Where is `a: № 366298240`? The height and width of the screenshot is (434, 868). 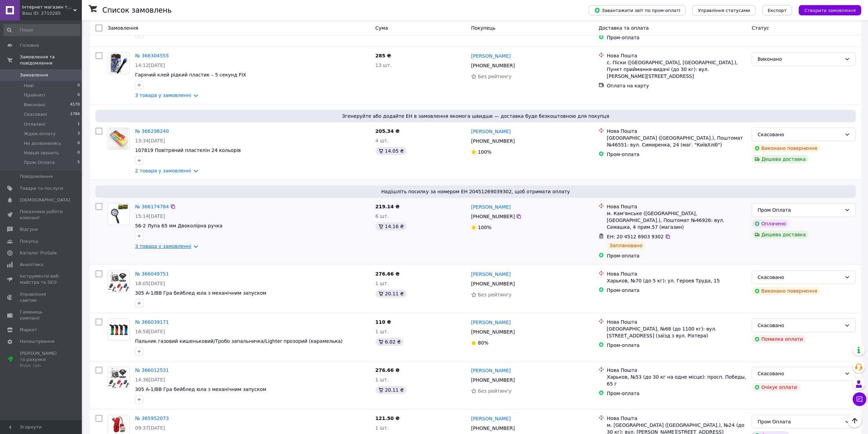
a: № 366298240 is located at coordinates (152, 131).